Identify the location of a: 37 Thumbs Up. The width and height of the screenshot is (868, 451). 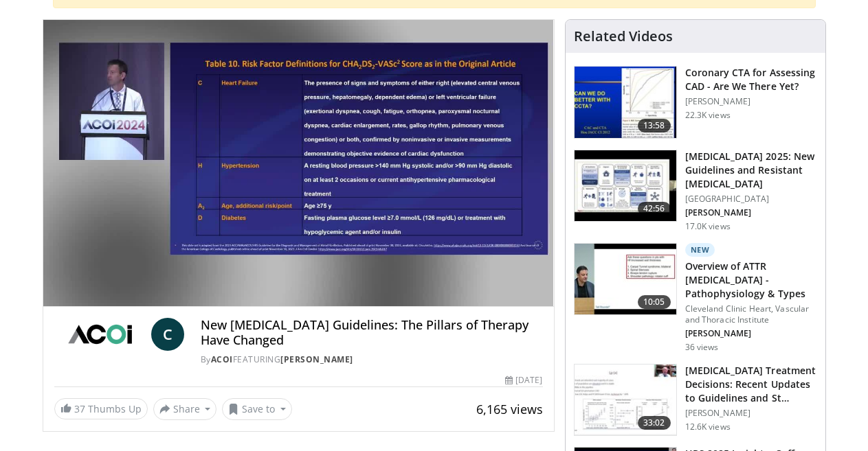
(101, 409).